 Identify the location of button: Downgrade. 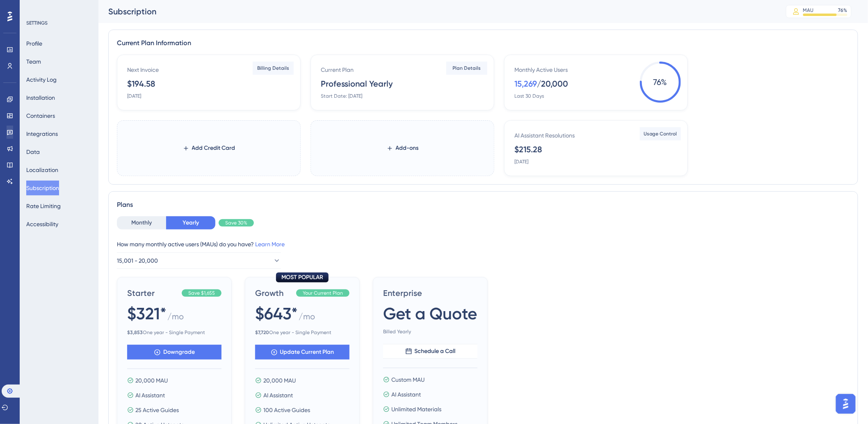
(175, 352).